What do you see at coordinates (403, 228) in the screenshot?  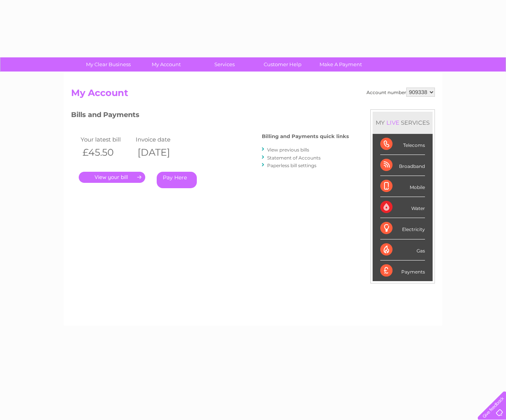 I see `div: Electricity` at bounding box center [403, 228].